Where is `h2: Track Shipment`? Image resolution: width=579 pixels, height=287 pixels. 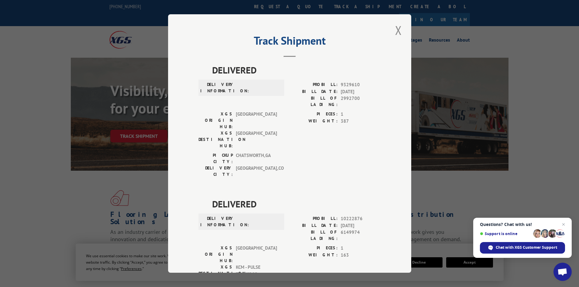
h2: Track Shipment is located at coordinates (290, 42).